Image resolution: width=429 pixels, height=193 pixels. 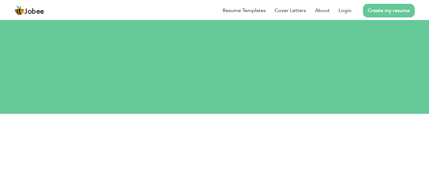 What do you see at coordinates (29, 10) in the screenshot?
I see `a: Jobee` at bounding box center [29, 10].